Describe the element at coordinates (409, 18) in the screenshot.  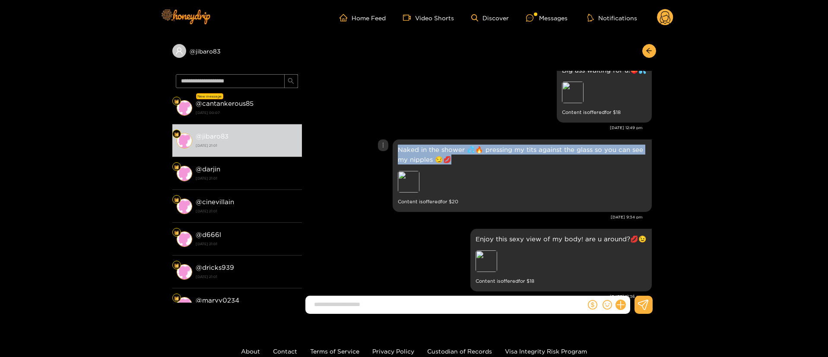
I see `span: video-camera` at that location.